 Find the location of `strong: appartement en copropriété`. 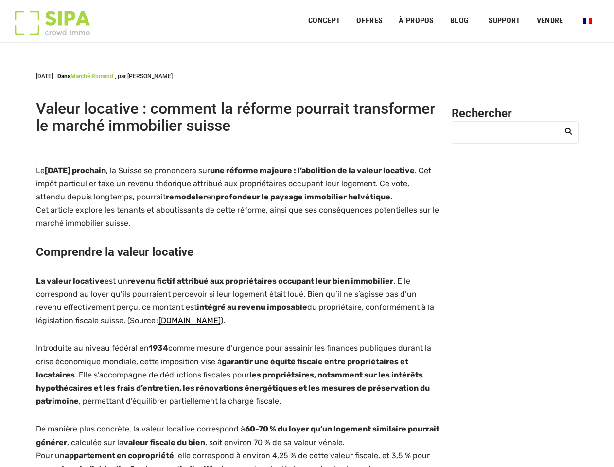

strong: appartement en copropriété is located at coordinates (119, 455).